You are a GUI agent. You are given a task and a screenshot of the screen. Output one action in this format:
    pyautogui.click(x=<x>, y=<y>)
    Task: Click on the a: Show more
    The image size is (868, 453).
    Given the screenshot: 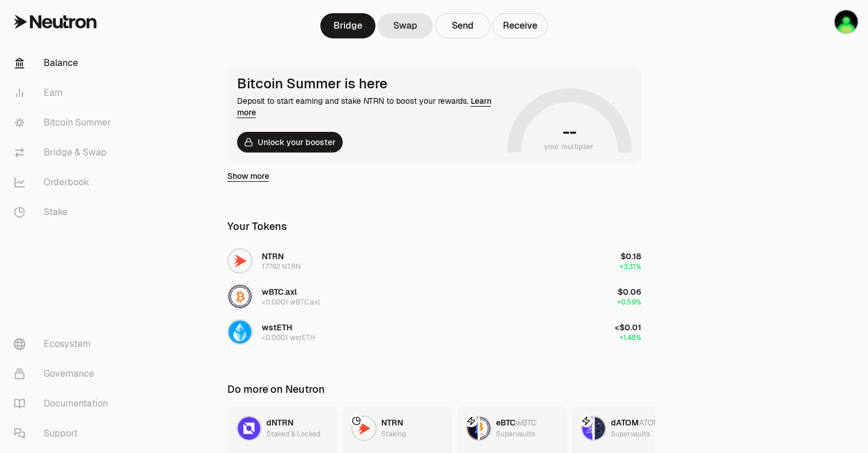 What is the action you would take?
    pyautogui.click(x=248, y=176)
    